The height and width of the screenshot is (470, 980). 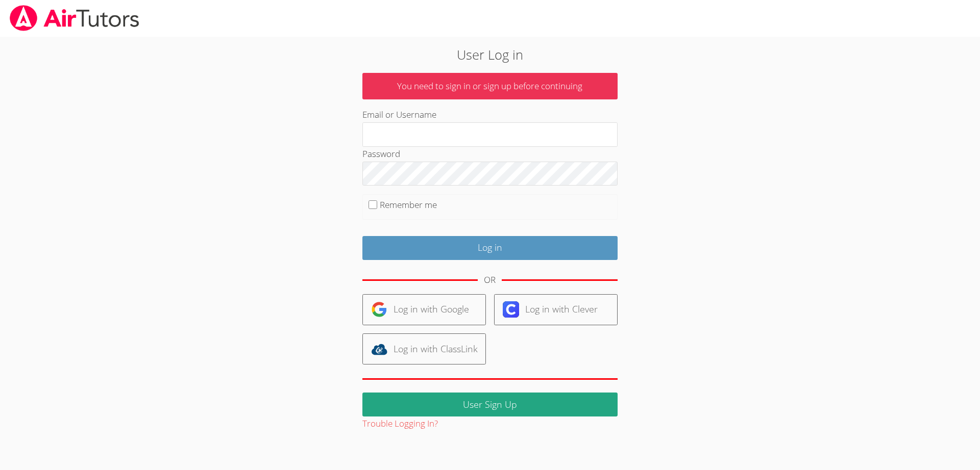 I want to click on div: OR, so click(x=489, y=280).